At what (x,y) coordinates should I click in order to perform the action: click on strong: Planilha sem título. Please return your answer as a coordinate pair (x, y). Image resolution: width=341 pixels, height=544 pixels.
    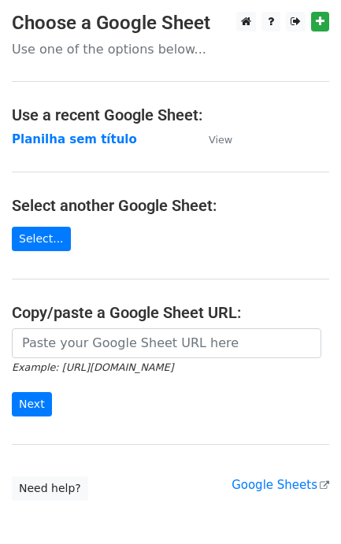
    Looking at the image, I should click on (74, 139).